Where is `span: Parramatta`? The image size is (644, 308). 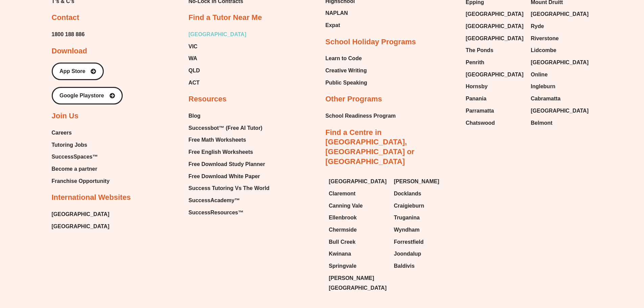 span: Parramatta is located at coordinates (480, 111).